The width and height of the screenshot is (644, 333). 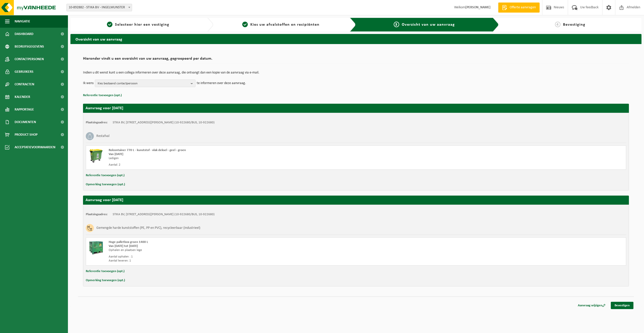 What do you see at coordinates (103, 136) in the screenshot?
I see `h3: Restafval` at bounding box center [103, 136].